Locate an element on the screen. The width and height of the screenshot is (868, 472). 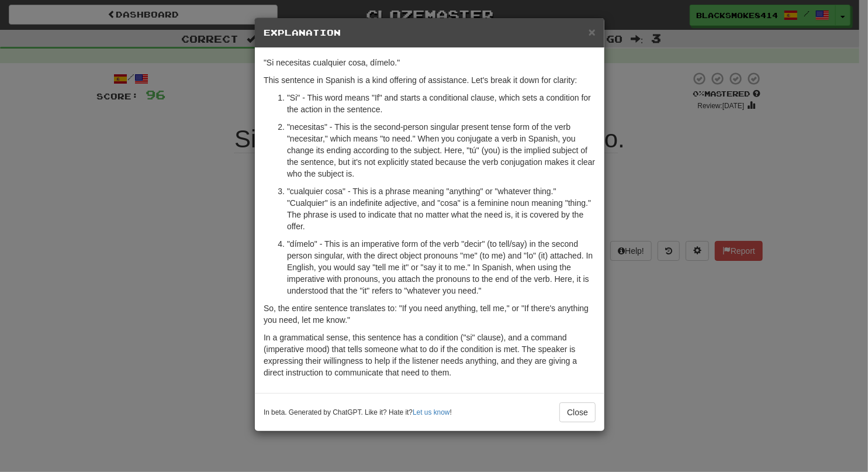
p: "Si" - This word means "If" and starts a conditional clause, which sets a condition for the actio... is located at coordinates (441, 104).